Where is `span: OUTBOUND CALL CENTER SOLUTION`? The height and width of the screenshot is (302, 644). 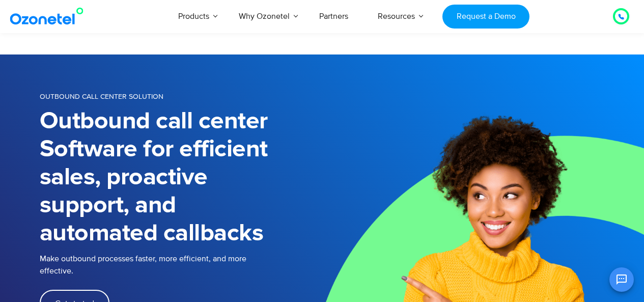
span: OUTBOUND CALL CENTER SOLUTION is located at coordinates (101, 96).